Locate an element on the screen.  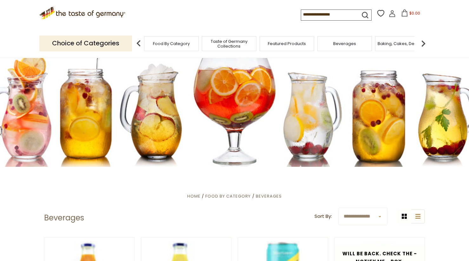
a: Taste of Germany Collections is located at coordinates (229, 44).